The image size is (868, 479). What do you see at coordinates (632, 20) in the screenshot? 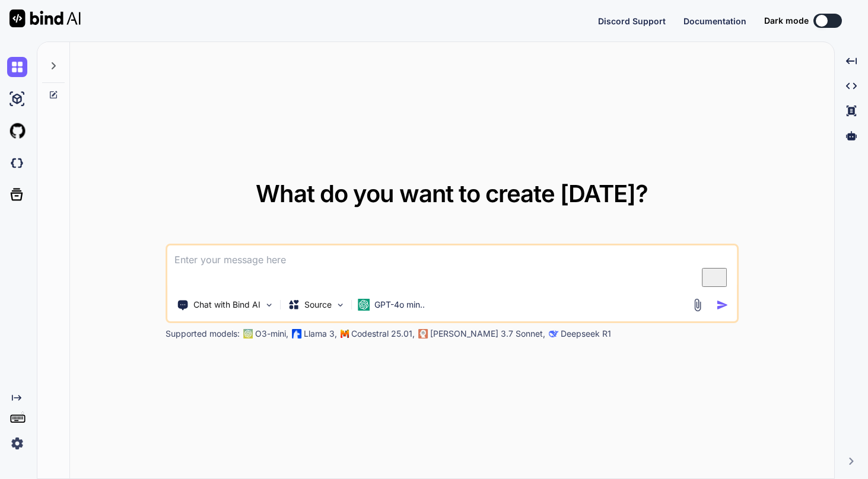
I see `button: Discord Support` at bounding box center [632, 20].